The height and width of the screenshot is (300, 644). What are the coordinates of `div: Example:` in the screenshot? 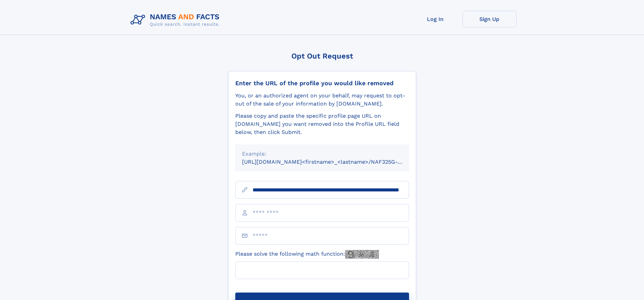 It's located at (322, 153).